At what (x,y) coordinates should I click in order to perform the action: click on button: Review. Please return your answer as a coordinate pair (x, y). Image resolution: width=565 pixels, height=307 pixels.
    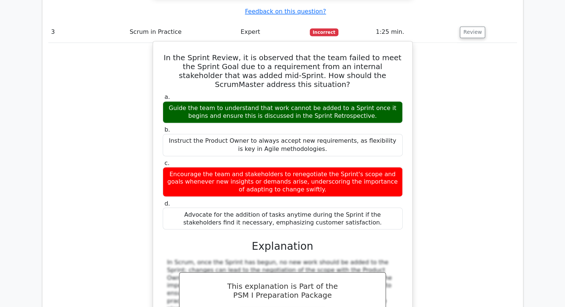
    Looking at the image, I should click on (473, 32).